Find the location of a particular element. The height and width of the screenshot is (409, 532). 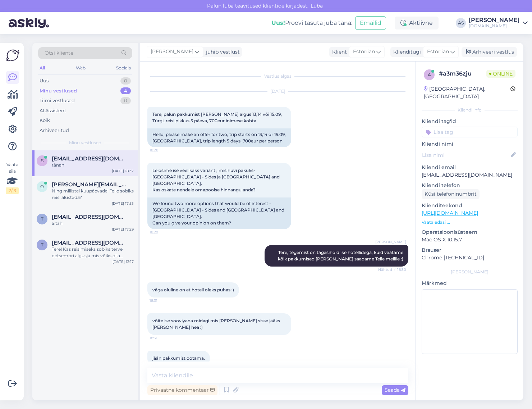

div: tänan! is located at coordinates (93, 165).